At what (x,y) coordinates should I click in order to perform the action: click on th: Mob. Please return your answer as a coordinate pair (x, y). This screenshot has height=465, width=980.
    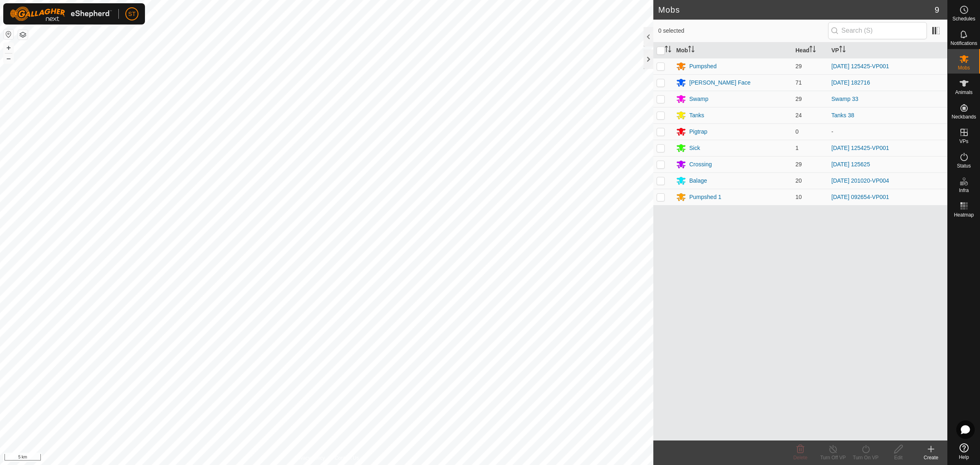
    Looking at the image, I should click on (733, 50).